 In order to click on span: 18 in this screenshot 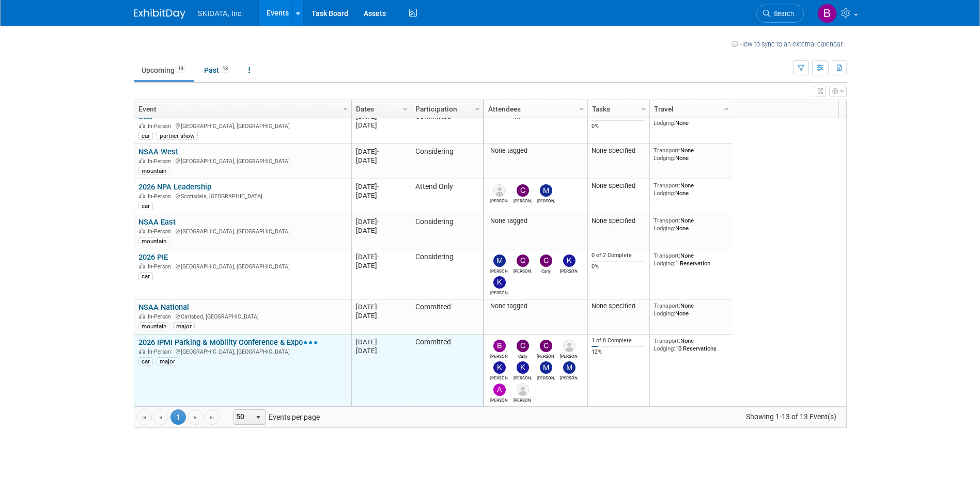, I will do `click(225, 69)`.